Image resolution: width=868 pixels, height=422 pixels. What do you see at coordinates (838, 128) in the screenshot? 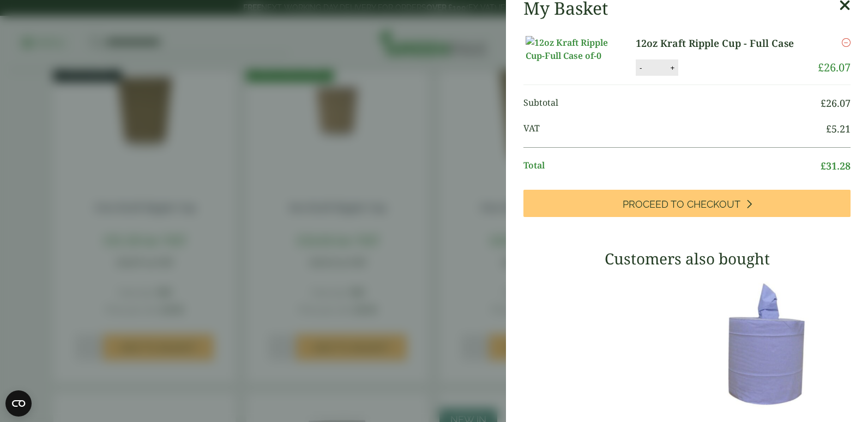
I see `bdi: 5.21` at bounding box center [838, 128].